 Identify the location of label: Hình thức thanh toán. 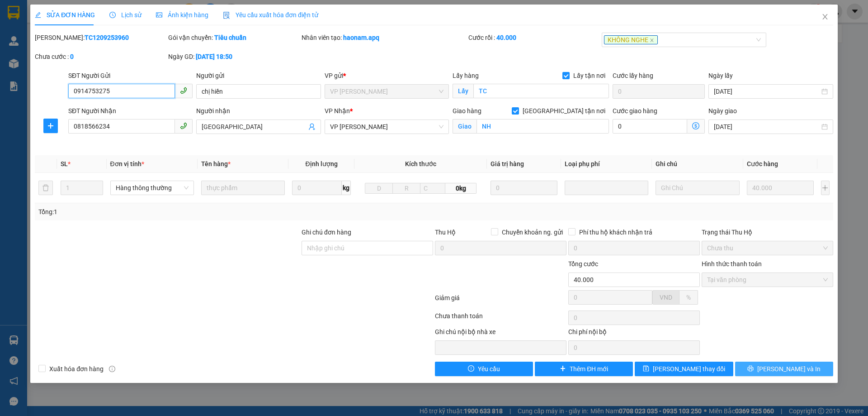
(732, 264).